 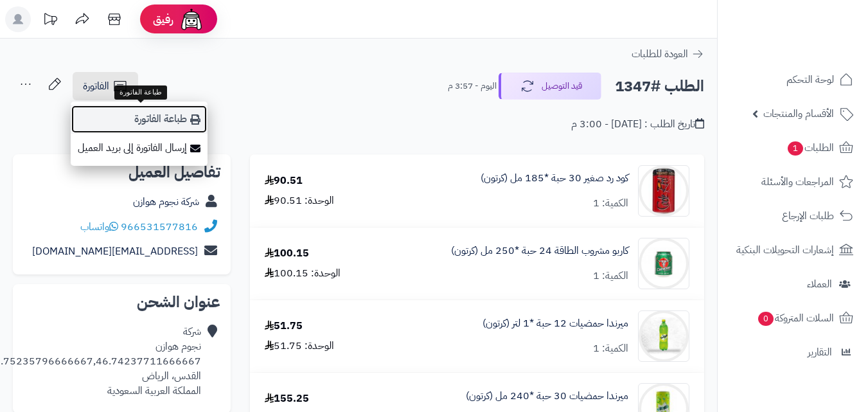 I want to click on img: 1747538499-b11f2831-5e87-483c-98fe-33a7f514-90x90.jpg, so click(x=663, y=263).